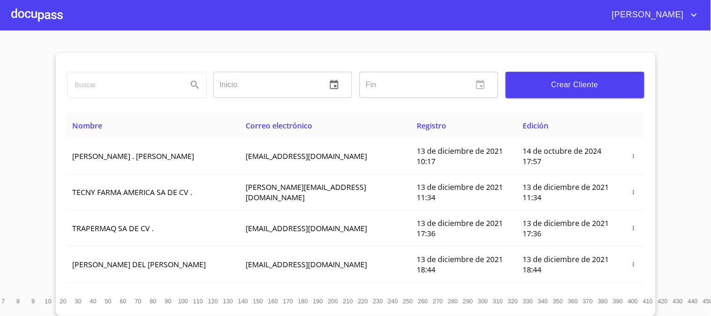 Image resolution: width=711 pixels, height=316 pixels. What do you see at coordinates (363, 301) in the screenshot?
I see `button: 220` at bounding box center [363, 301].